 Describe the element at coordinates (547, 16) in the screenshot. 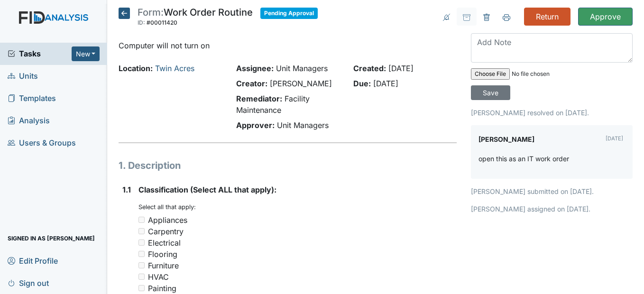

I see `input: Return` at that location.